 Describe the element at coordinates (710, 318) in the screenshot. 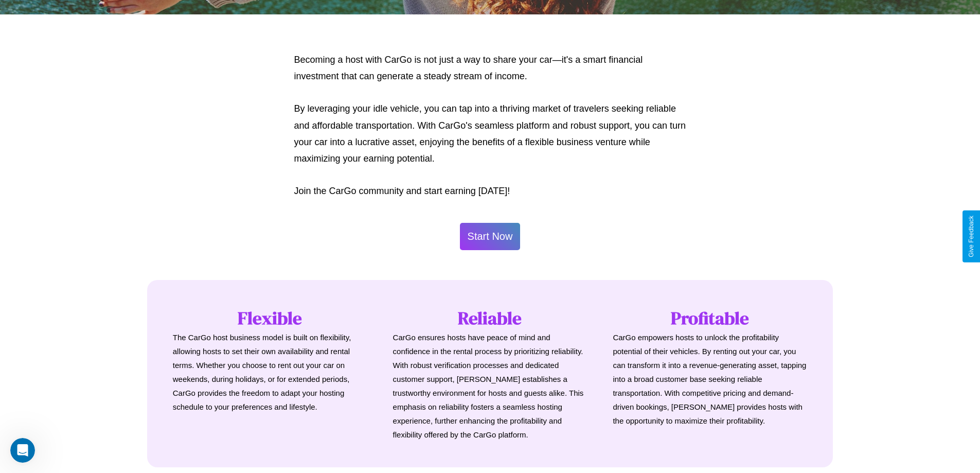

I see `h1: Profitable` at that location.